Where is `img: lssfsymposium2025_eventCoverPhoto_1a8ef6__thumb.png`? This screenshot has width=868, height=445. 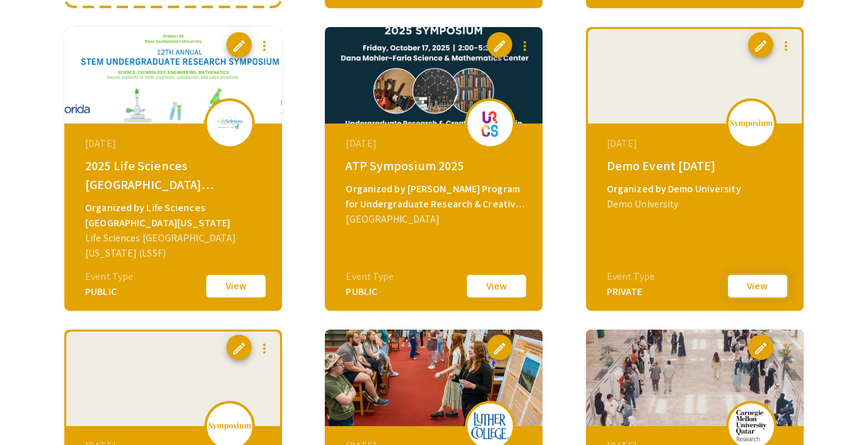
img: lssfsymposium2025_eventCoverPhoto_1a8ef6__thumb.png is located at coordinates (173, 75).